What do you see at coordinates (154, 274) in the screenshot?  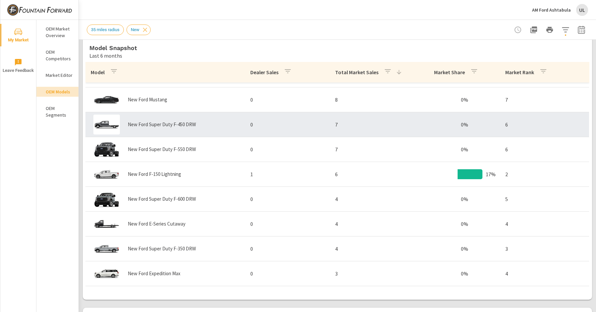 I see `p: New Ford Expedition Max` at bounding box center [154, 274].